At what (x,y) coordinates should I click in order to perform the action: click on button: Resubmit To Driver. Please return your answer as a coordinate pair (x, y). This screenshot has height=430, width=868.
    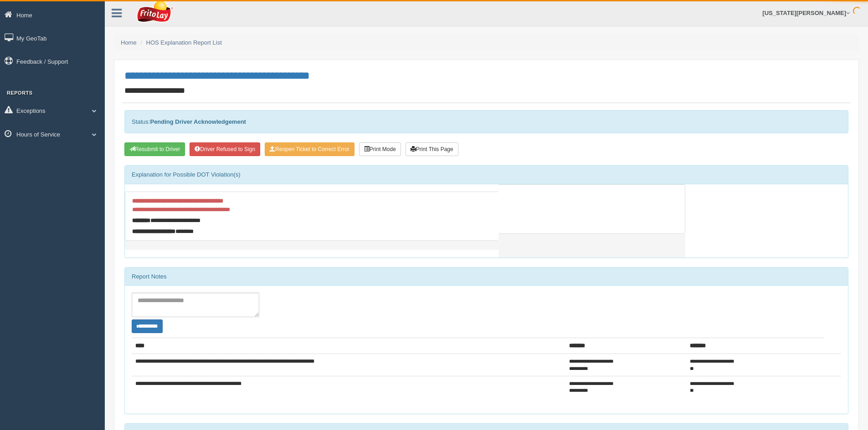
    Looking at the image, I should click on (155, 150).